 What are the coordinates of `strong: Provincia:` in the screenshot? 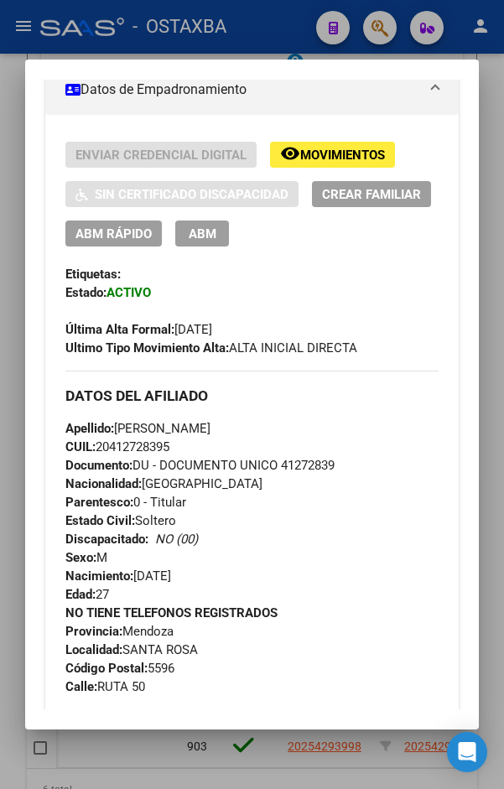 It's located at (94, 631).